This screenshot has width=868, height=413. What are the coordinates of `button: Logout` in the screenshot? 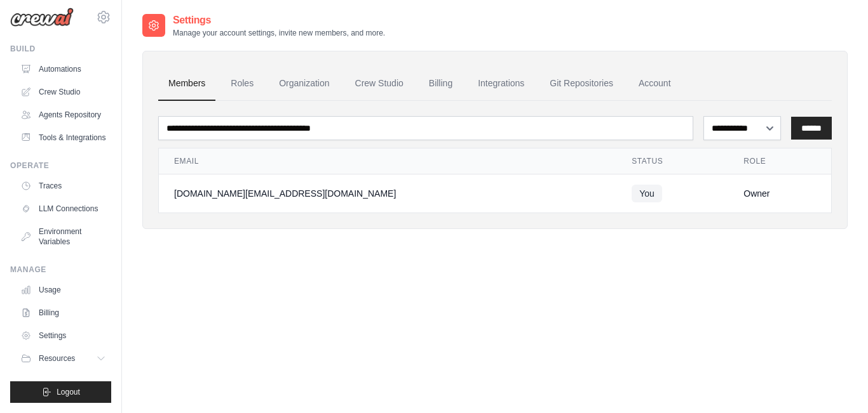 It's located at (60, 392).